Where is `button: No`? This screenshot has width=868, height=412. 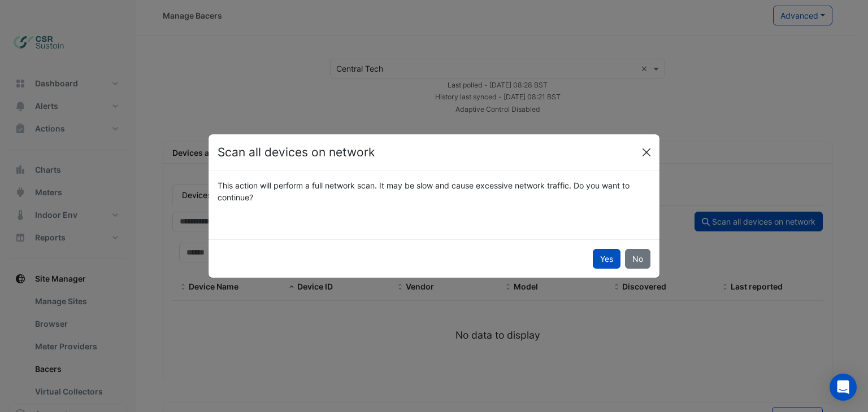 button: No is located at coordinates (637, 259).